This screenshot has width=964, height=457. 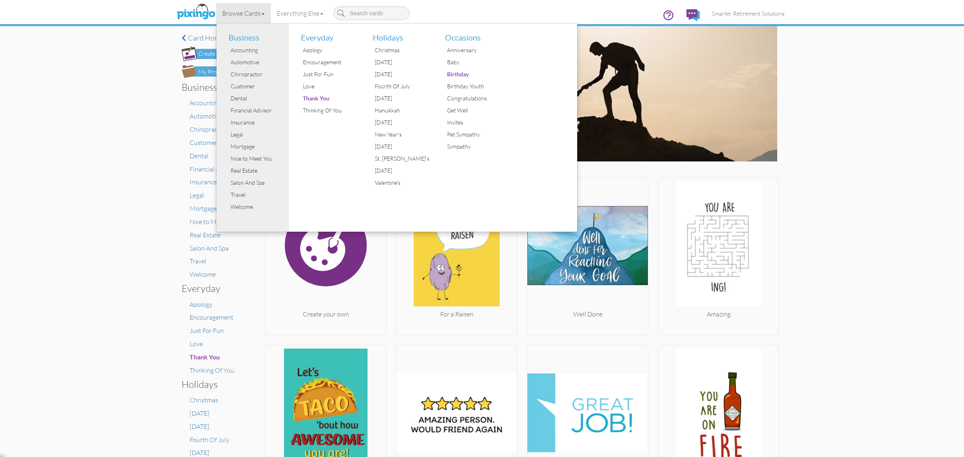 I want to click on span: Nice to Meet You, so click(x=213, y=222).